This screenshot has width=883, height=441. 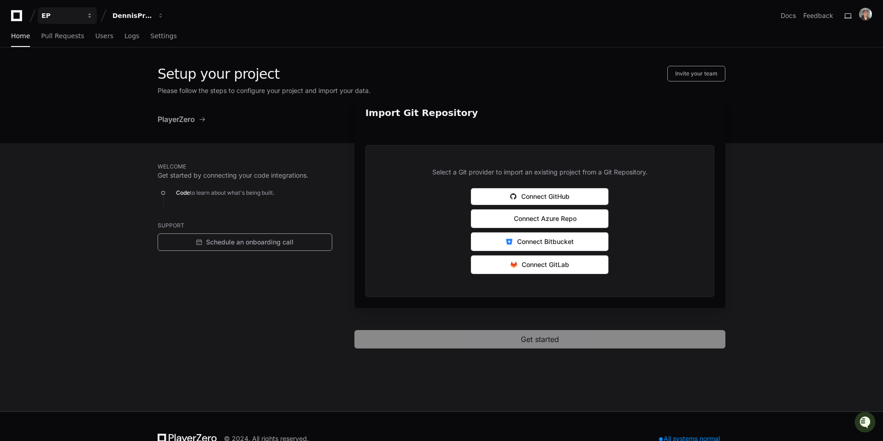 I want to click on span: Connect GitLab, so click(x=545, y=265).